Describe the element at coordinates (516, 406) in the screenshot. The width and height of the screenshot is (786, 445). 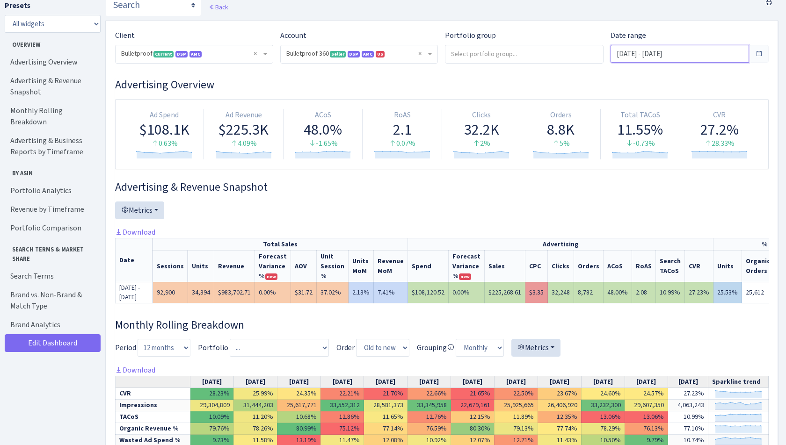
I see `td: 25,925,665` at that location.